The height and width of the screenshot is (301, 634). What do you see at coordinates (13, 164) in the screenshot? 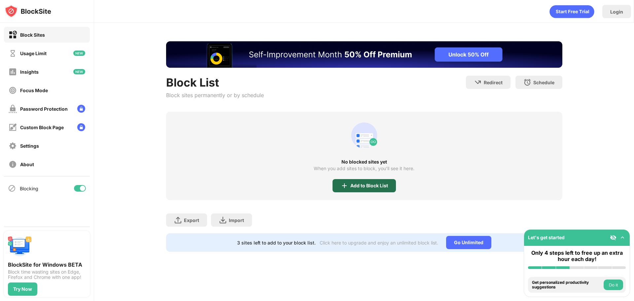
I see `img: about-off.svg` at bounding box center [13, 164].